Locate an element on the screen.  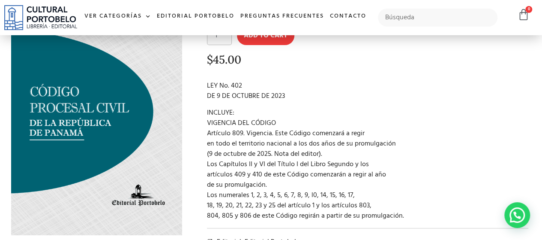
p: LEY No. 402 DE 9 DE OCTUBRE DE 2023 is located at coordinates (368, 91).